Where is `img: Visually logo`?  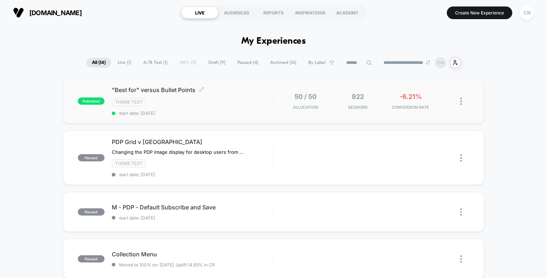
img: Visually logo is located at coordinates (18, 13).